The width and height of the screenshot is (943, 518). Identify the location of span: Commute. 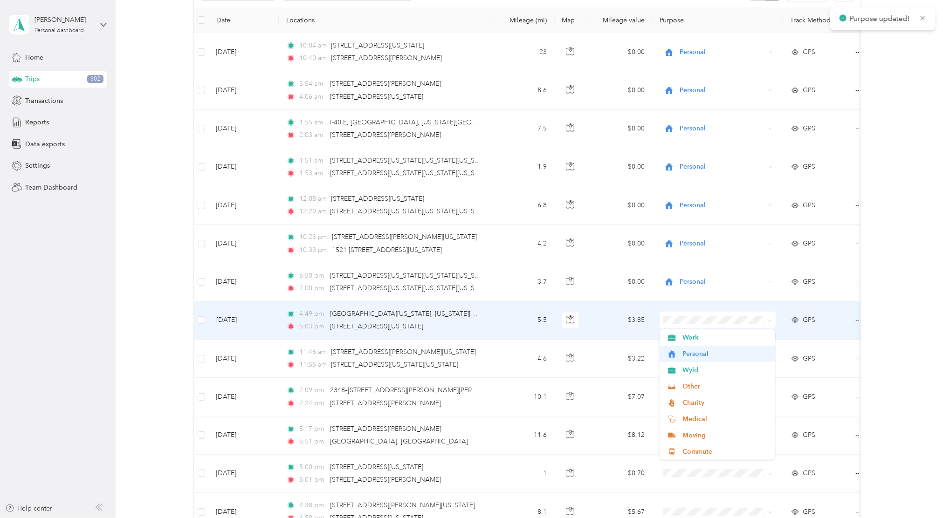
(725, 452).